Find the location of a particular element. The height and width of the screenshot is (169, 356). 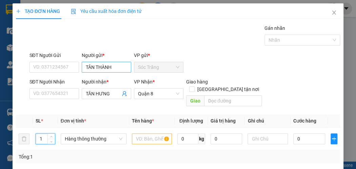

span: up is located at coordinates (52, 137).